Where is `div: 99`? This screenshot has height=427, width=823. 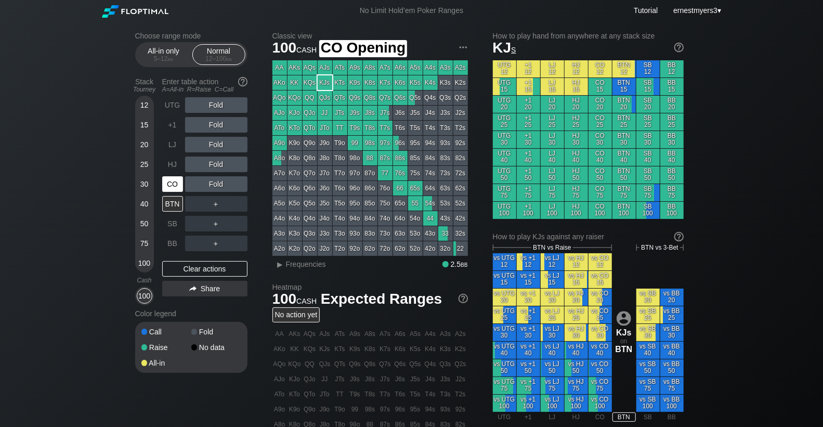 div: 99 is located at coordinates (355, 143).